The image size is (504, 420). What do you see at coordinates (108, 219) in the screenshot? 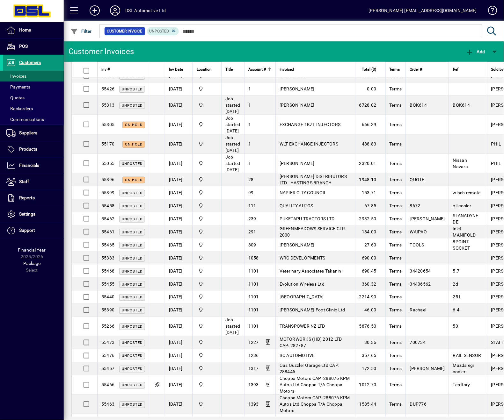
I see `span: 55462` at bounding box center [108, 219].